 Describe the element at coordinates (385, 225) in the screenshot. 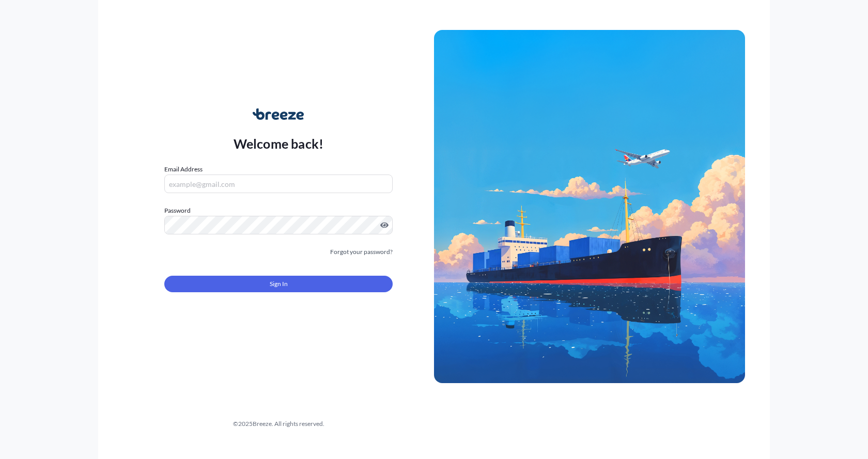

I see `button: Show password` at that location.